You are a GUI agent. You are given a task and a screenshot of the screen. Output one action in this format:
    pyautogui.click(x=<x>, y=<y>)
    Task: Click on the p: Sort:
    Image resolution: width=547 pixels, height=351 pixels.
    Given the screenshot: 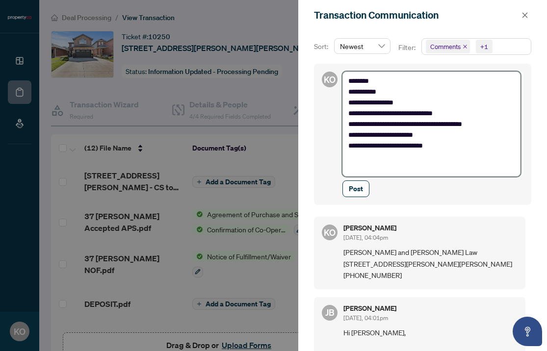 What is the action you would take?
    pyautogui.click(x=322, y=47)
    